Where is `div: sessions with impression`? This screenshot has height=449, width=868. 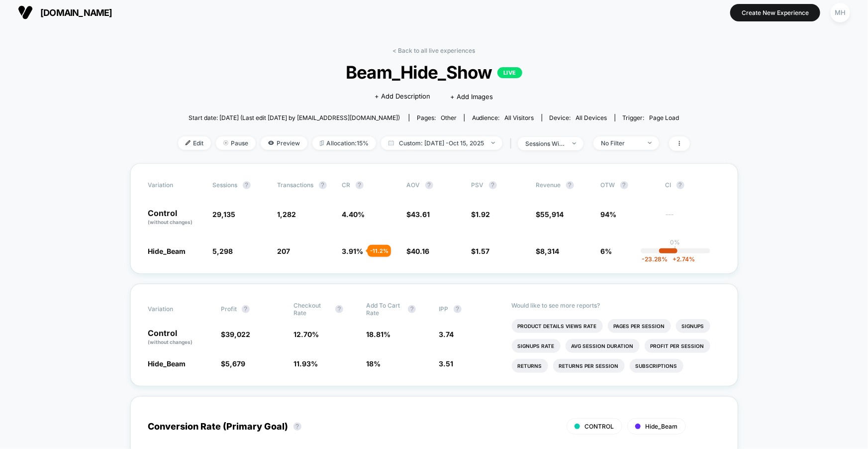
div: sessions with impression is located at coordinates (545, 144).